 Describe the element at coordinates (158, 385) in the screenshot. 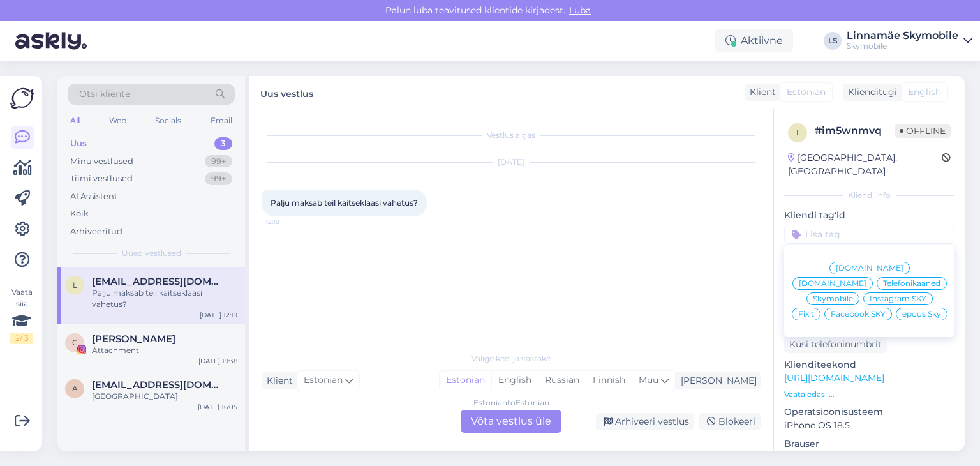

I see `span: agosoots1@gmail.com` at that location.